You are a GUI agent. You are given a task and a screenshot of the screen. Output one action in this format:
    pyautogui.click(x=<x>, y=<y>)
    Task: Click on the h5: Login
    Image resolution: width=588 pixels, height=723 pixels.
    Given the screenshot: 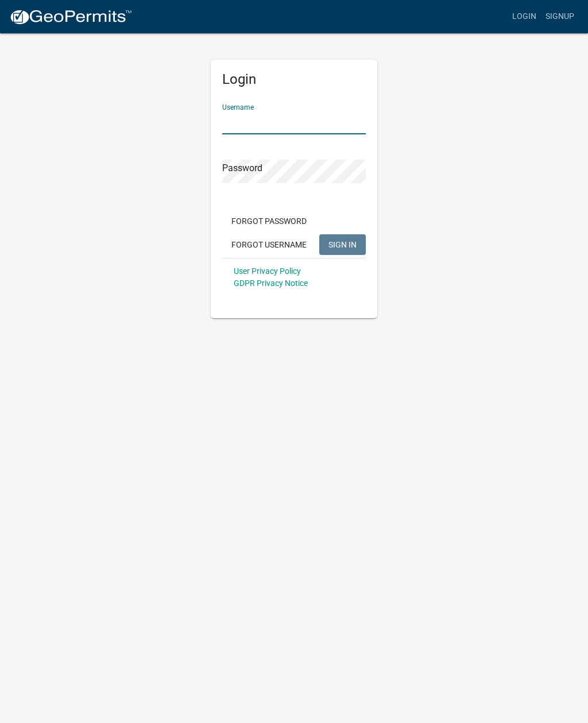 What is the action you would take?
    pyautogui.click(x=294, y=79)
    